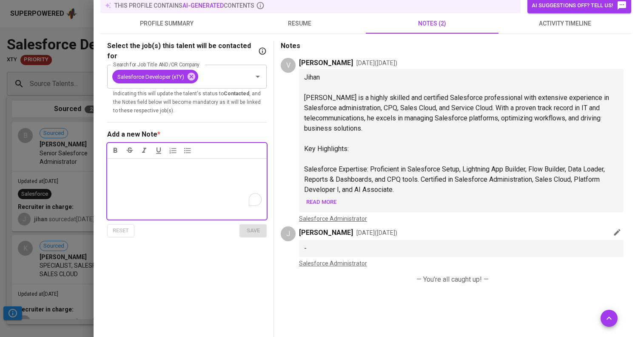 The height and width of the screenshot is (337, 638). I want to click on div: V, so click(288, 65).